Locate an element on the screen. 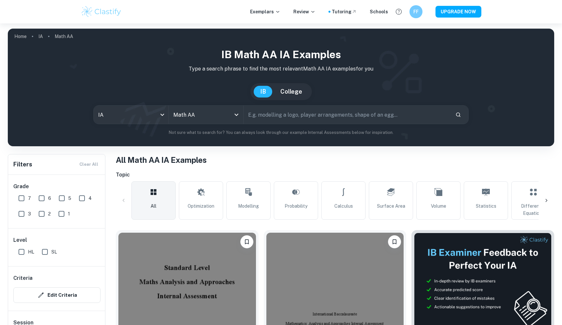  p: Exemplars is located at coordinates (265, 12).